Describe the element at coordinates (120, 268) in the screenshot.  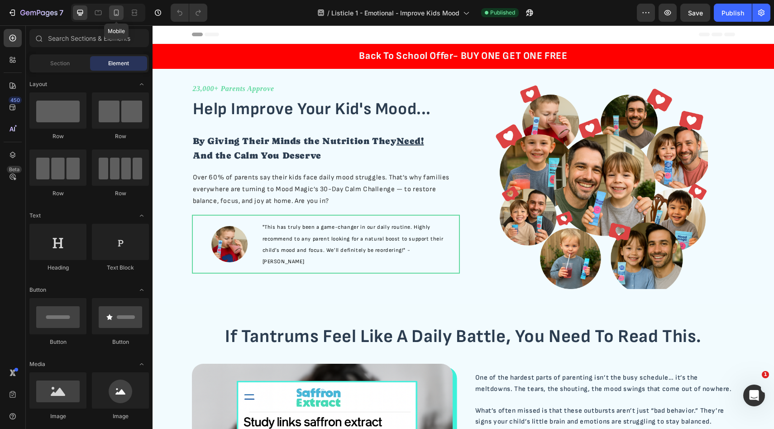
I see `div: Text Block` at that location.